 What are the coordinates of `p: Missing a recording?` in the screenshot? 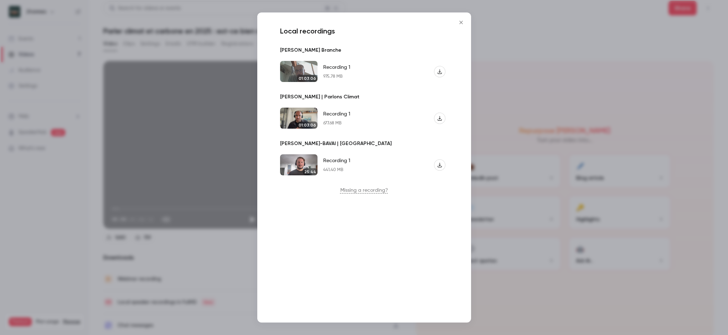 It's located at (364, 190).